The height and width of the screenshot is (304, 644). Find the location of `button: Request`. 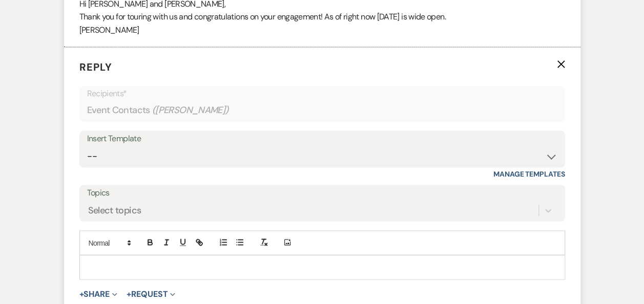

button: Request is located at coordinates (150, 294).